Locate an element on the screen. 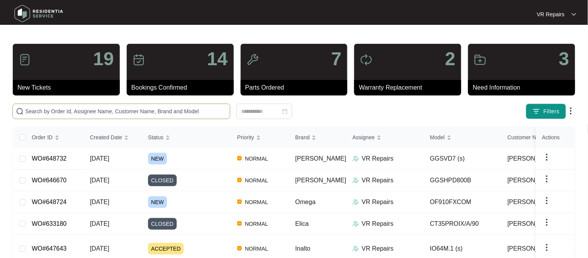 The image size is (588, 258). a: WO#648724 is located at coordinates (49, 201).